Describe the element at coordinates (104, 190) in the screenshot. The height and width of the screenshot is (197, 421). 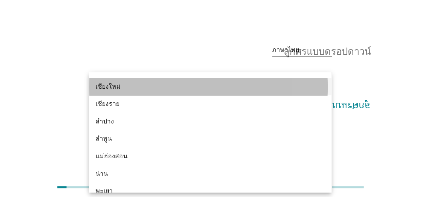
I see `font: พะเยา` at that location.